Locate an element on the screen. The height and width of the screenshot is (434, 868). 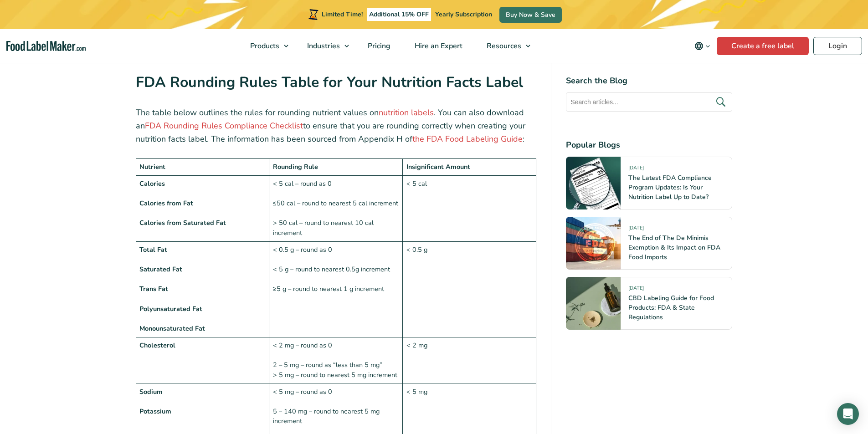
strong: Calories is located at coordinates (152, 184).